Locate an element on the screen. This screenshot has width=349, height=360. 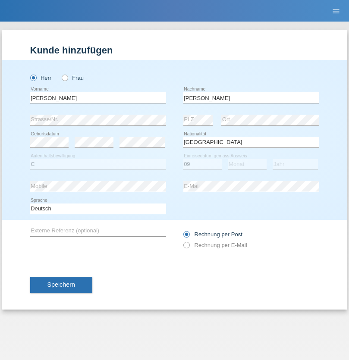
input: Rechnung per E-Mail is located at coordinates (186, 247).